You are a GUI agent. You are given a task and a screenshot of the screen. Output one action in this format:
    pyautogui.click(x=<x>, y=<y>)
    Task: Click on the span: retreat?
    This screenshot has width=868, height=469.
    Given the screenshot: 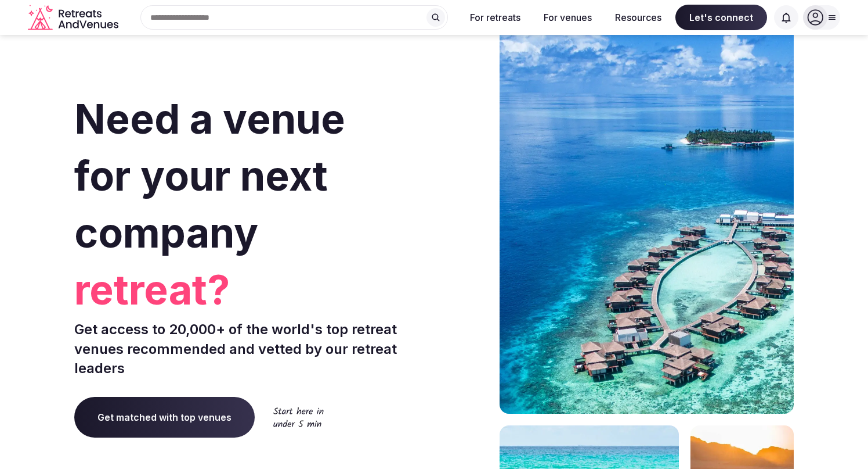 What is the action you would take?
    pyautogui.click(x=252, y=290)
    